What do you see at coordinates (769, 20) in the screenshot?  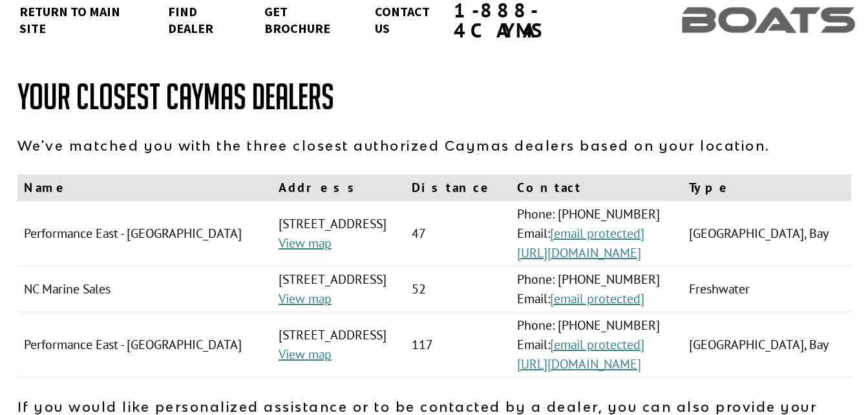 I see `img: header-img-254127e0d71590253d4cf57f5b8b17b756bd278d0e62775bdf129cc0fd38fc60.png` at bounding box center [769, 20].